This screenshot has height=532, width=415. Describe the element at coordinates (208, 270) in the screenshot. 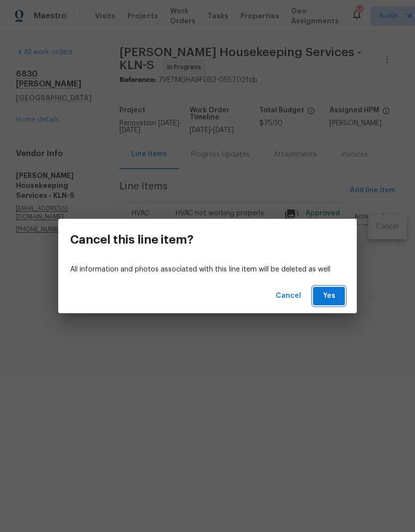

I see `p: All information and photos associated with this line item will be deleted as well` at that location.